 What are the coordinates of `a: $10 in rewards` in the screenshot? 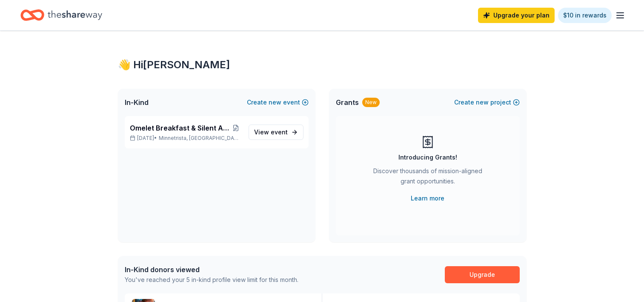 It's located at (585, 15).